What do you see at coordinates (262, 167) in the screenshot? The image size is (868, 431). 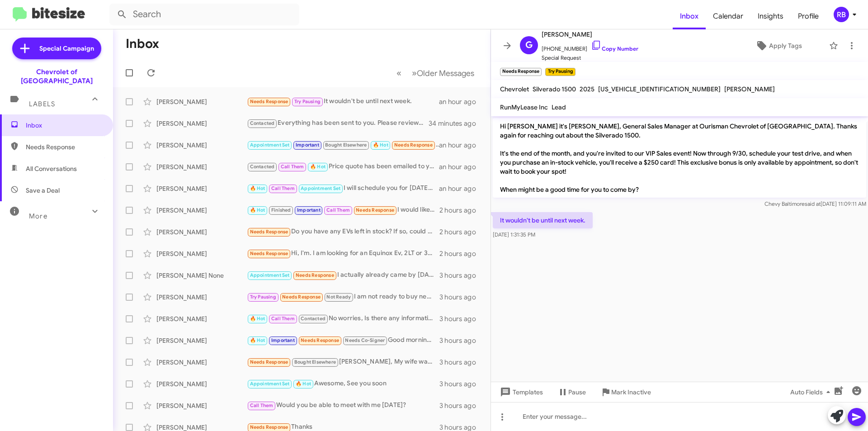 I see `span: Contacted` at bounding box center [262, 167].